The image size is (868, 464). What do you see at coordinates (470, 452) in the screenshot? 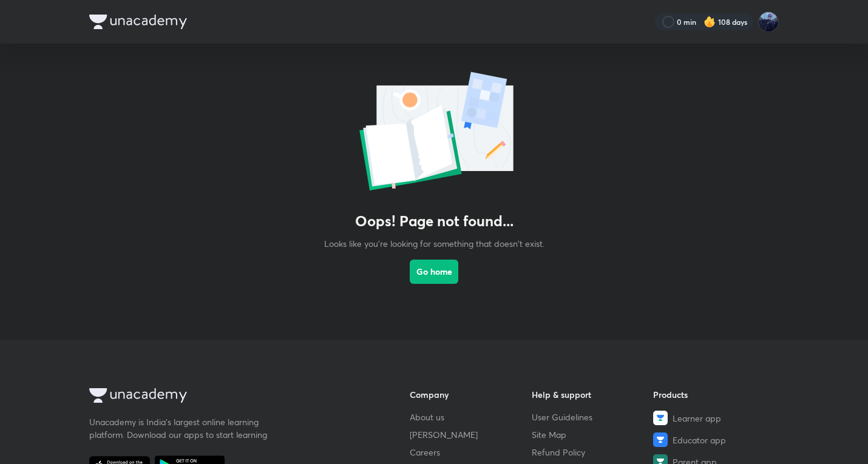
I see `a: Careers` at bounding box center [470, 452].